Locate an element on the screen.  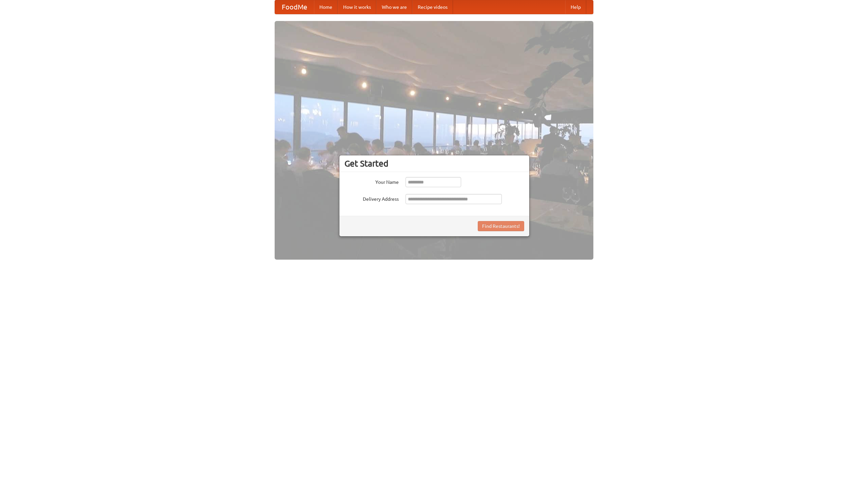
h3: Get Started is located at coordinates (434, 164).